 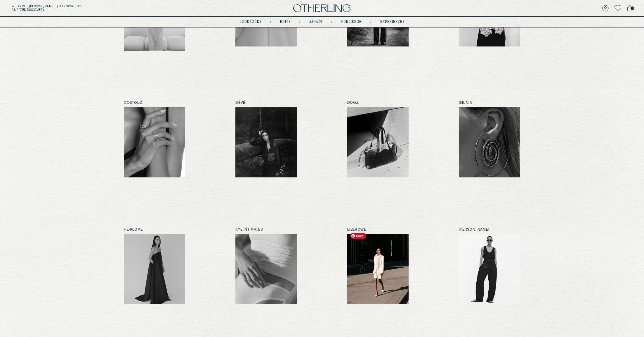 What do you see at coordinates (250, 22) in the screenshot?
I see `a: lookbooks` at bounding box center [250, 22].